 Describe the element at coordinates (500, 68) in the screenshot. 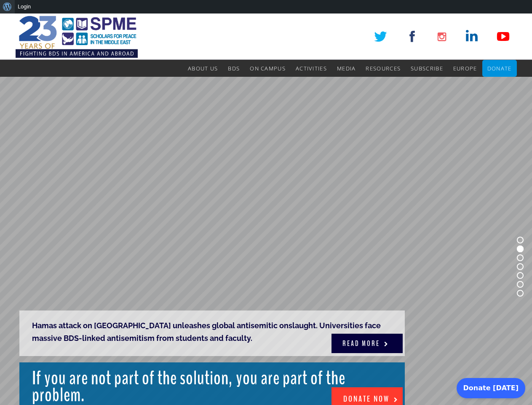

I see `a: Donate` at that location.